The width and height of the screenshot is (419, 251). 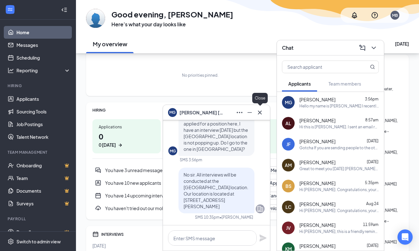 I want to click on a: PayrollCrown, so click(x=43, y=232).